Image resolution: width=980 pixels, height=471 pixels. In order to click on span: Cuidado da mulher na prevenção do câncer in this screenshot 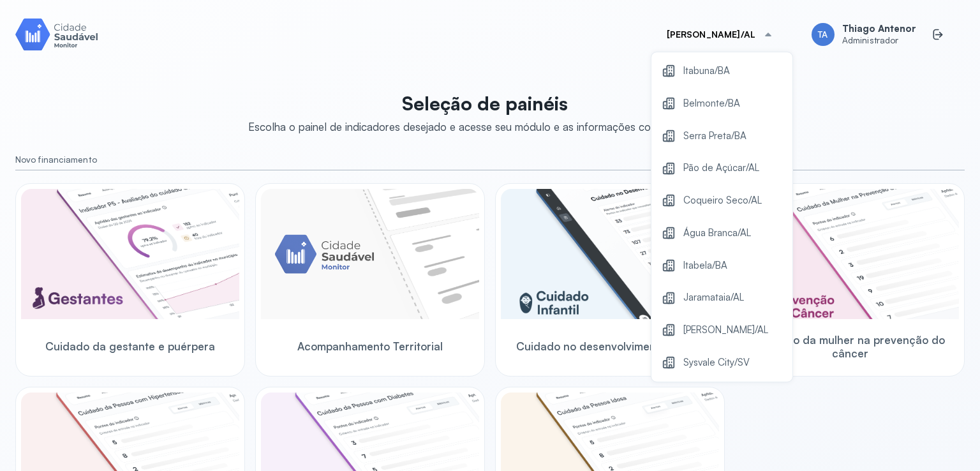, I will do `click(850, 346)`.